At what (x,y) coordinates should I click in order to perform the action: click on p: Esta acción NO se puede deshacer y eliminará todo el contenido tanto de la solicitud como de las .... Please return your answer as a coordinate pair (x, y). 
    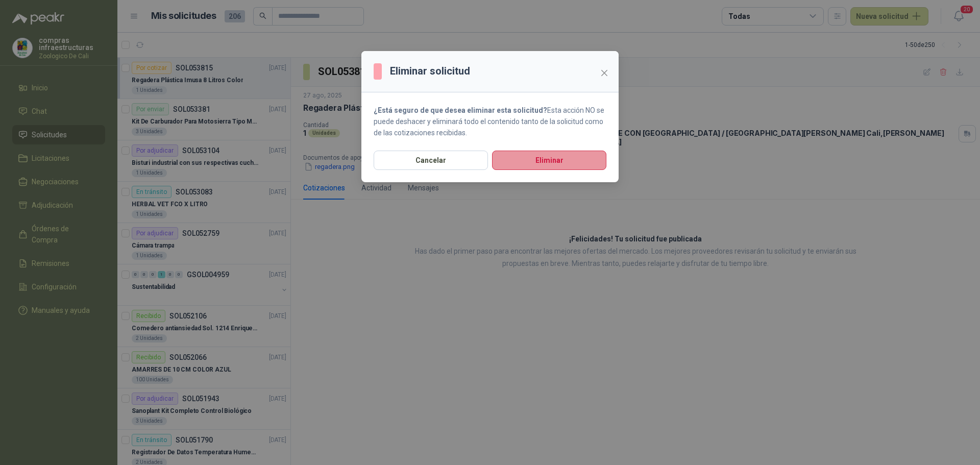
    Looking at the image, I should click on (490, 122).